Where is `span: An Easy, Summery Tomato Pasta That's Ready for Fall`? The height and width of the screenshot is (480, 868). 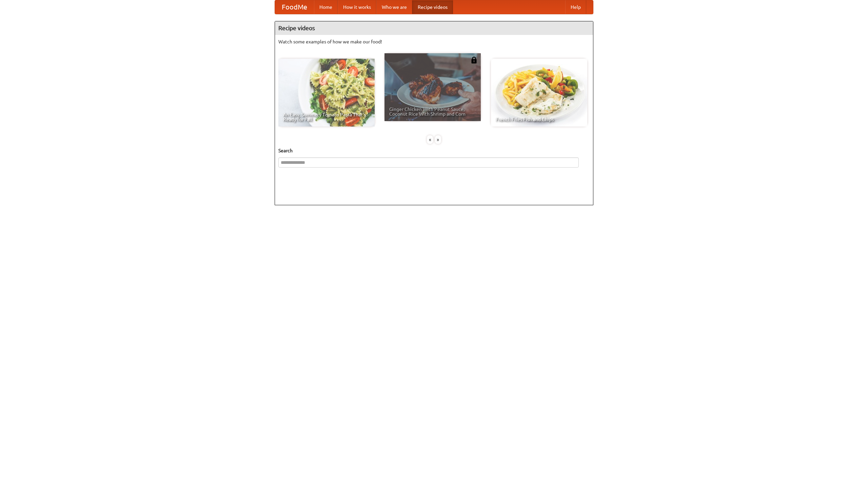 span: An Easy, Summery Tomato Pasta That's Ready for Fall is located at coordinates (327, 117).